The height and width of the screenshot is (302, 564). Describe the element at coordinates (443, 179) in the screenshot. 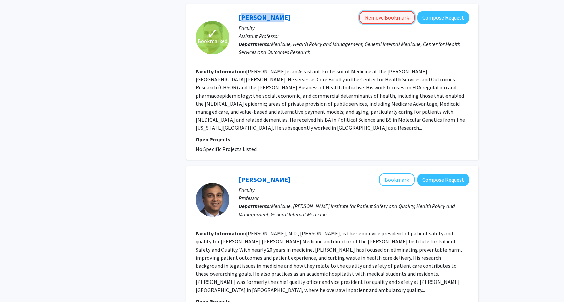

I see `button: Compose Request to Allen Kachalia` at that location.